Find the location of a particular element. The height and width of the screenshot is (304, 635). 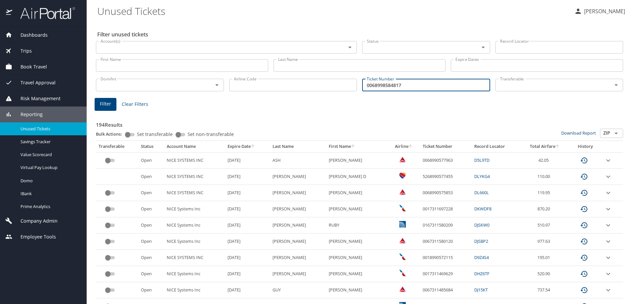

a: DLYKG4 is located at coordinates (482, 176).